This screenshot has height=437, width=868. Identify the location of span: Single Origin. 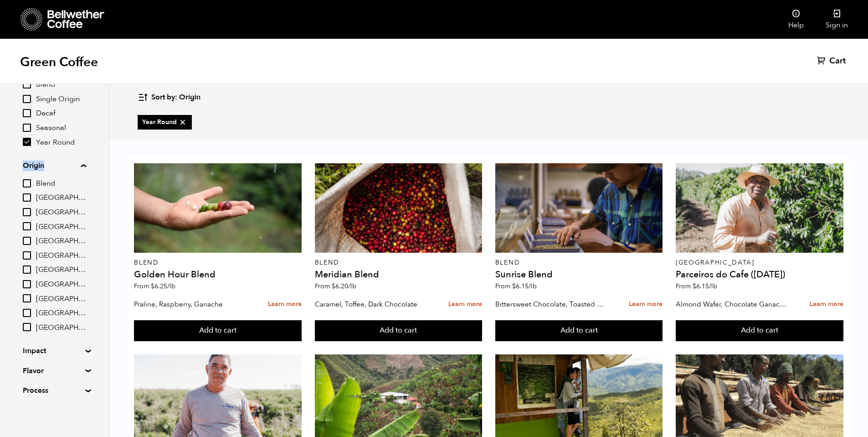
(61, 100).